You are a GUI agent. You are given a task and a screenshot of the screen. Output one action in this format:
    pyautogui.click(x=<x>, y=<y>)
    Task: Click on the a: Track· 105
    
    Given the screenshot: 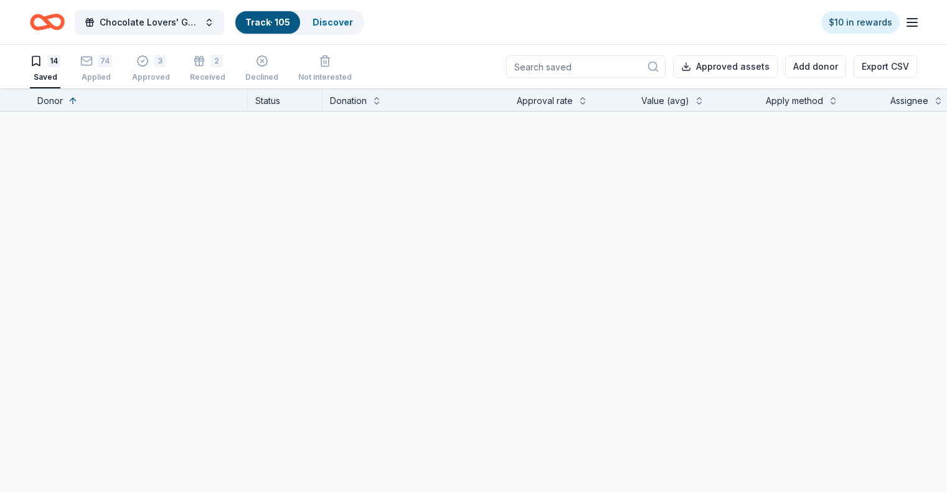 What is the action you would take?
    pyautogui.click(x=268, y=22)
    